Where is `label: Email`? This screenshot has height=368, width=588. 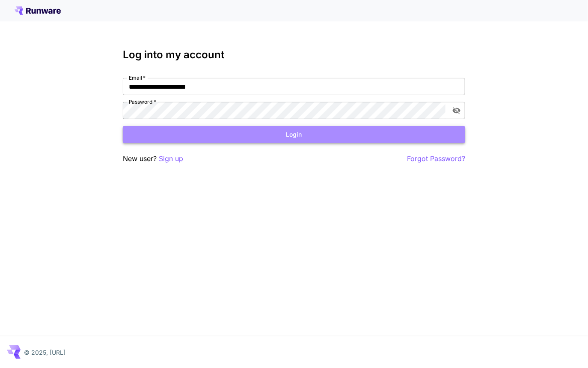
label: Email is located at coordinates (137, 78).